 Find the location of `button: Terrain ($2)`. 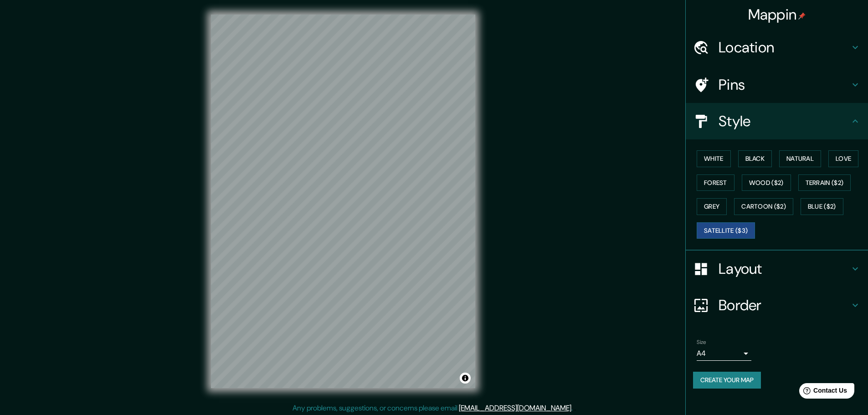

button: Terrain ($2) is located at coordinates (825, 183).